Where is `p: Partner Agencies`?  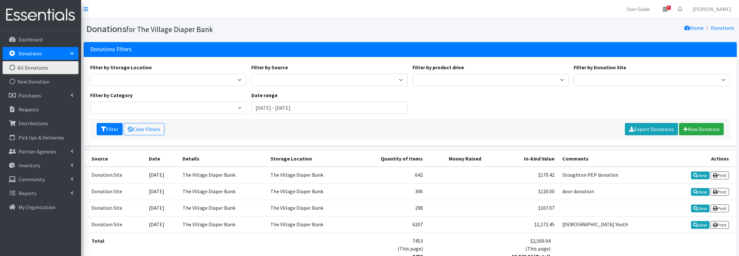 p: Partner Agencies is located at coordinates (37, 152).